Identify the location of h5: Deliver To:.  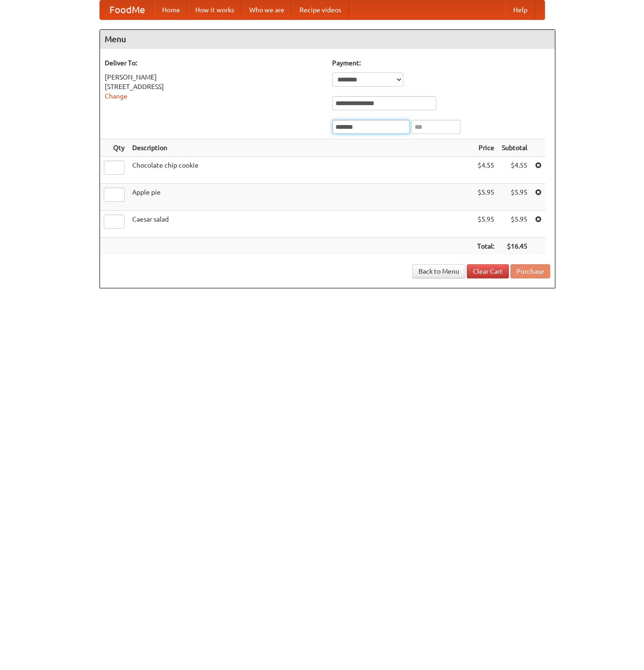
(214, 63).